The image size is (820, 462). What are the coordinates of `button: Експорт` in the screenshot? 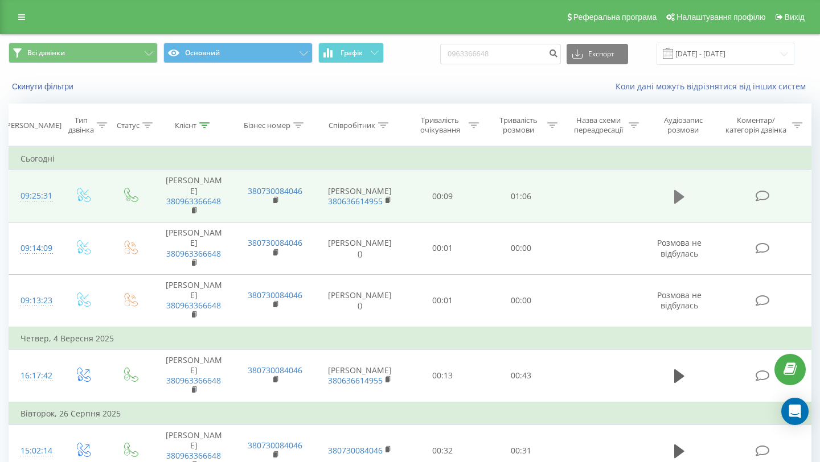 It's located at (597, 54).